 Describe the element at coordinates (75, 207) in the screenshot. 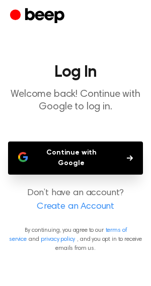

I see `a: Create an Account` at that location.